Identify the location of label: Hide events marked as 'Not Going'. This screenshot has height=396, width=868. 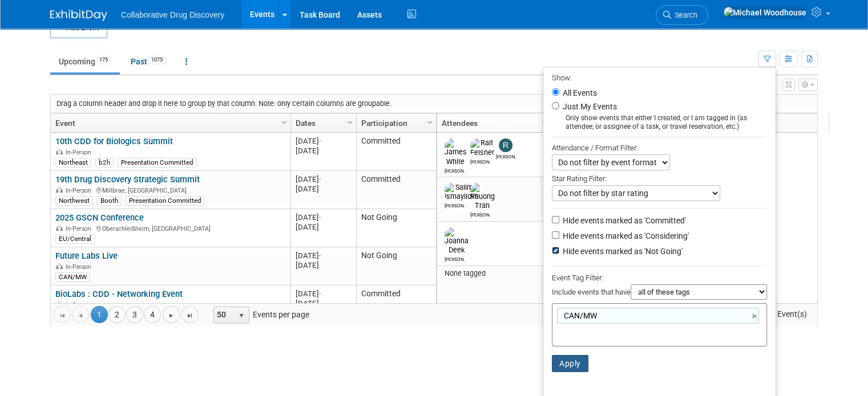
(622, 251).